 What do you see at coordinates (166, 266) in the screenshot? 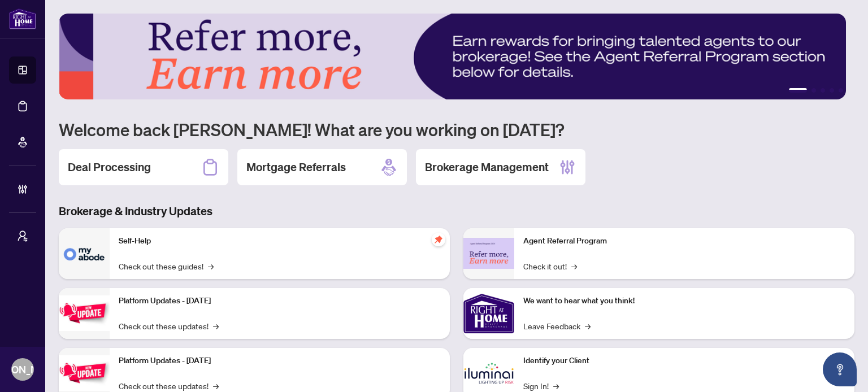
I see `a: Check out these guides!→` at bounding box center [166, 266].